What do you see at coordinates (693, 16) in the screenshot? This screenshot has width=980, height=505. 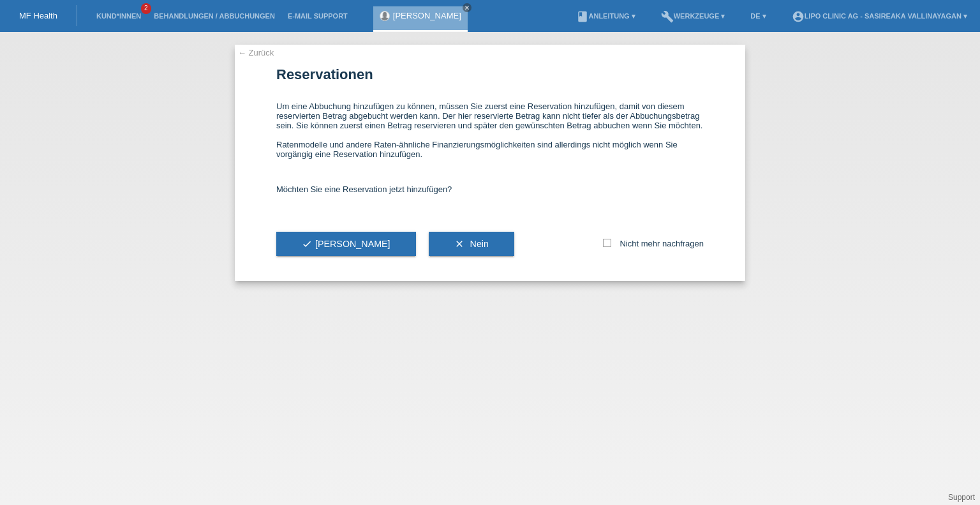 I see `a: buildWerkzeuge ▾` at bounding box center [693, 16].